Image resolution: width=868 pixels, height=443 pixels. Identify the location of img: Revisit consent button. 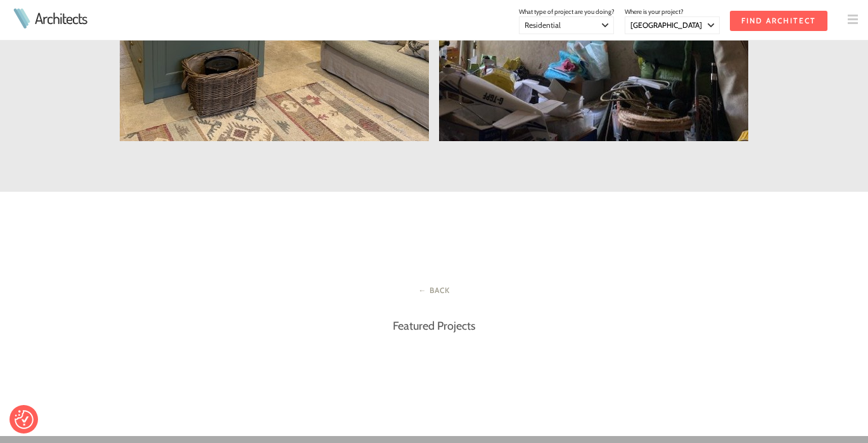
(24, 420).